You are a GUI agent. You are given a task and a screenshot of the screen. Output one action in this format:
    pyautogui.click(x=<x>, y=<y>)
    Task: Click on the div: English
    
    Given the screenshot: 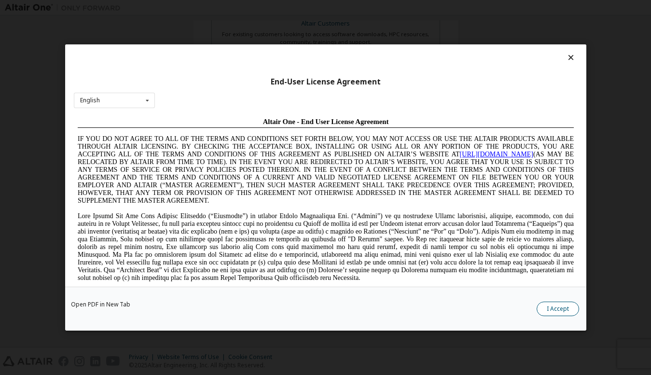 What is the action you would take?
    pyautogui.click(x=90, y=100)
    